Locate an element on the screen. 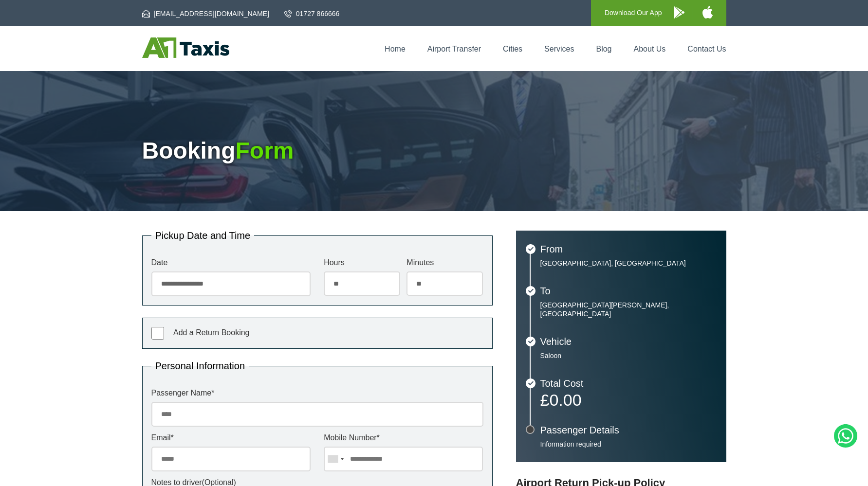  legend: Personal Information is located at coordinates (200, 366).